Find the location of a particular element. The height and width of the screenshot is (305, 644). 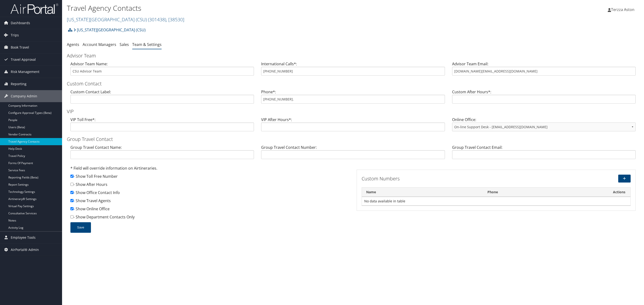

div: - Show Office Contact Info is located at coordinates (210, 194).